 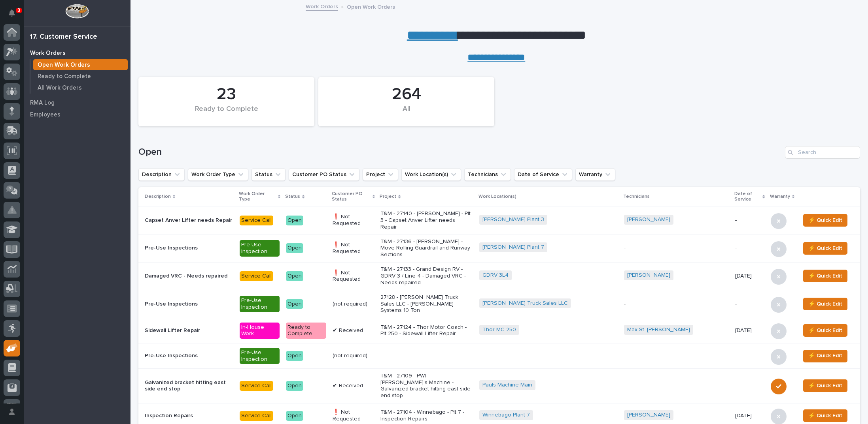 What do you see at coordinates (495, 275) in the screenshot?
I see `a: GDRV 3L4` at bounding box center [495, 275].